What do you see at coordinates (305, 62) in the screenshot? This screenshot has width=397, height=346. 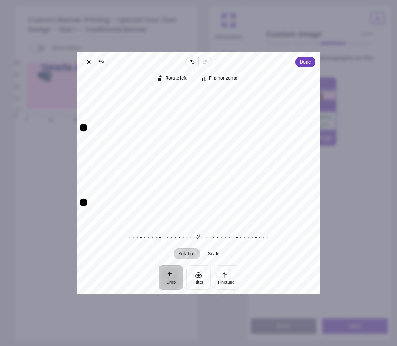 I see `button: Done` at bounding box center [305, 62].